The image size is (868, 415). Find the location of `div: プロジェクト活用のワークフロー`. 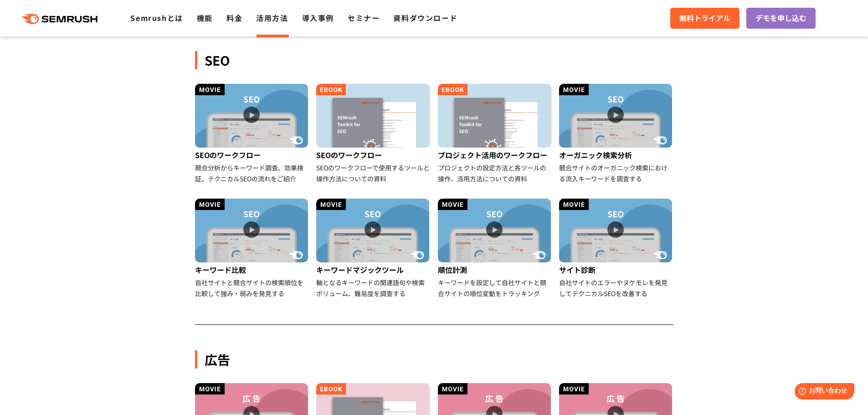

div: プロジェクト活用のワークフロー is located at coordinates (495, 155).